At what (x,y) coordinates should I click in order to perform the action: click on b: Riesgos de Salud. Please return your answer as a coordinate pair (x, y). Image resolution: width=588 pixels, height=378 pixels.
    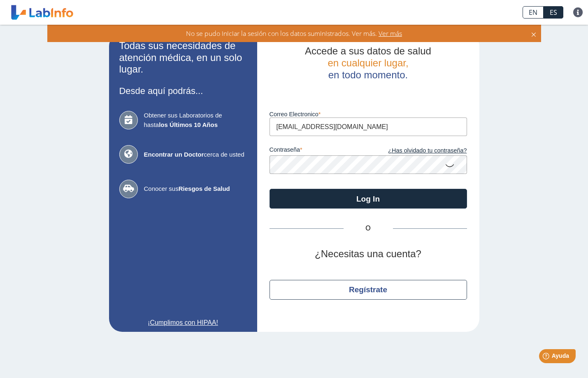
    Looking at the image, I should click on (204, 188).